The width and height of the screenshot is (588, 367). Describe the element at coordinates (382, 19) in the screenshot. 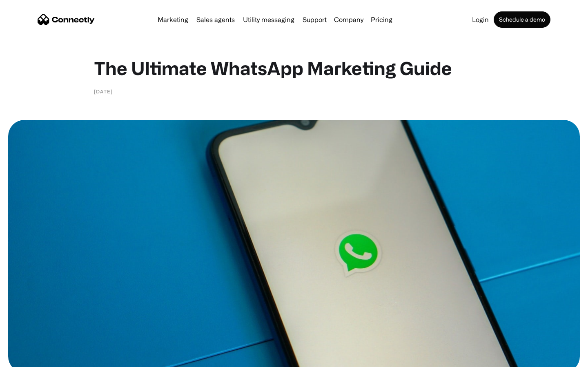

I see `a: Pricing` at that location.